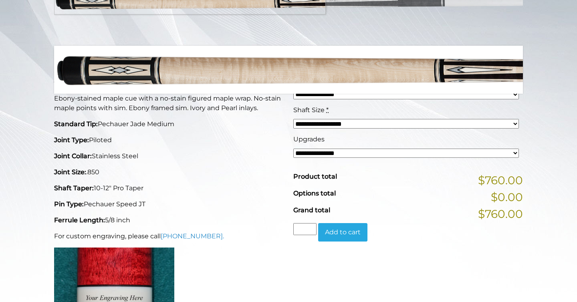  What do you see at coordinates (69, 204) in the screenshot?
I see `strong: Pin Type:` at bounding box center [69, 204].